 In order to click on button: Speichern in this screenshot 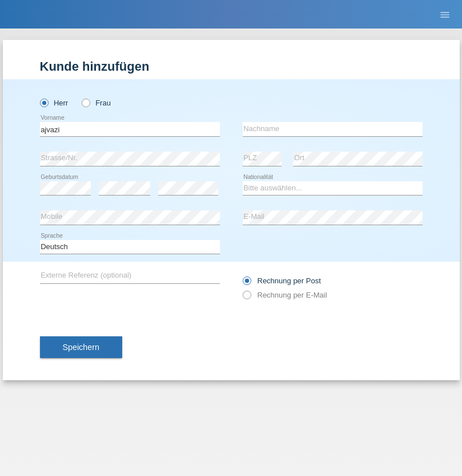, I will do `click(81, 347)`.